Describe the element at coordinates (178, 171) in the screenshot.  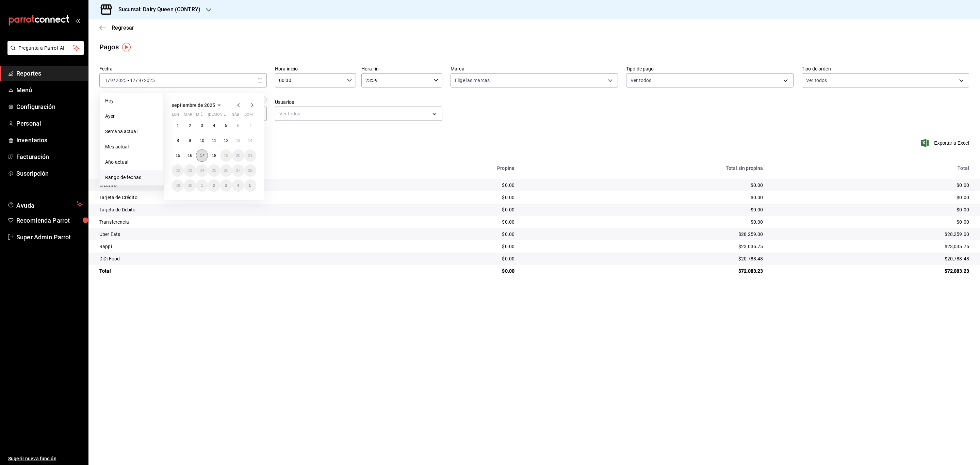
I see `abbr: 22 de septiembre de 2025` at that location.